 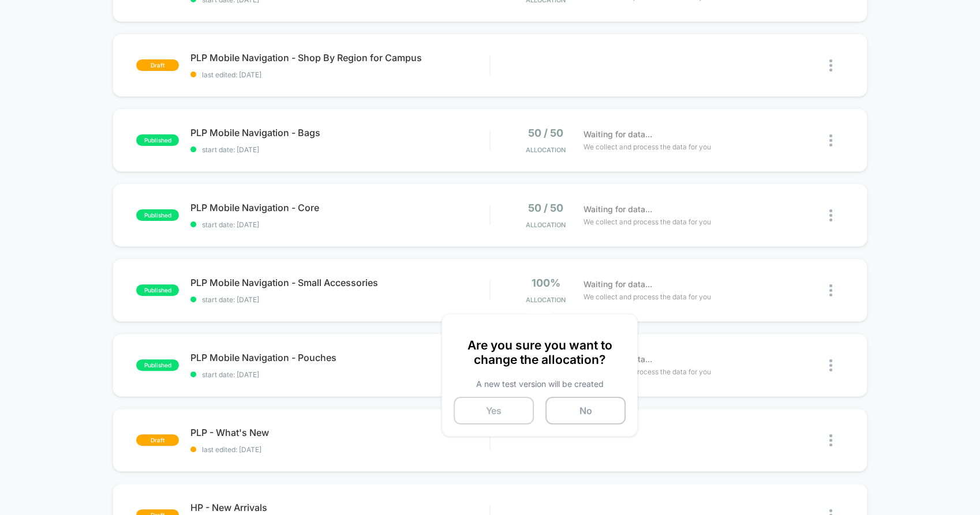 I want to click on span: PLP - What's New, so click(x=340, y=433).